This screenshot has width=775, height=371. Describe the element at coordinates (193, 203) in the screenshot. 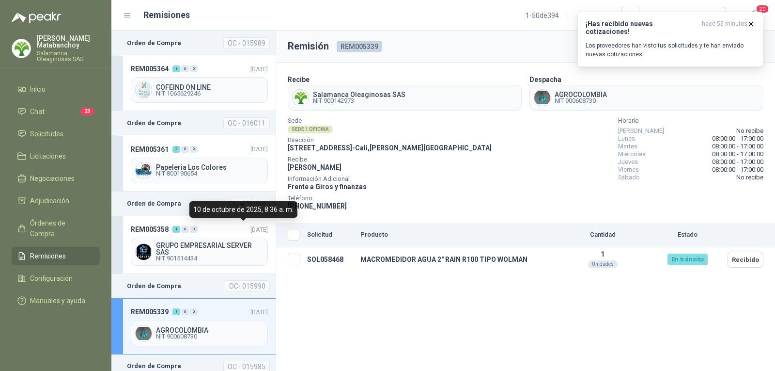

I see `a: Orden de CompraOC # 15959` at that location.